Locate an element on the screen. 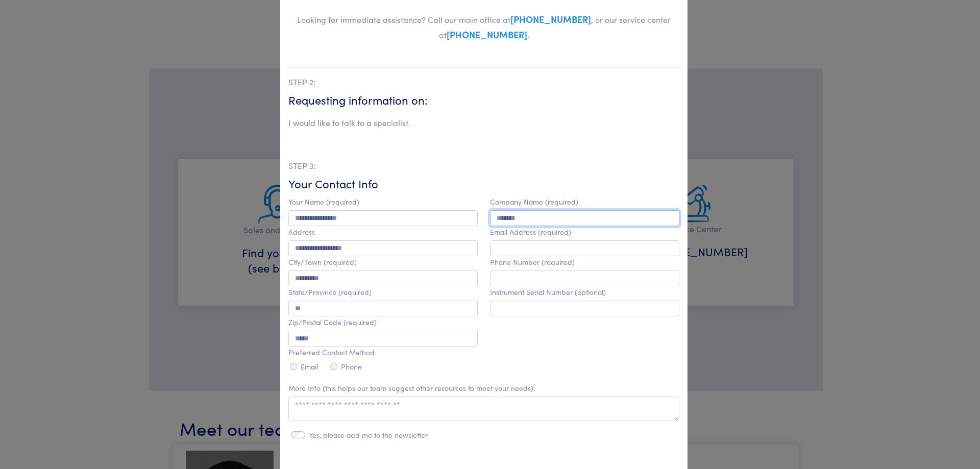  label: Yes, please add me to the newsletter is located at coordinates (368, 435).